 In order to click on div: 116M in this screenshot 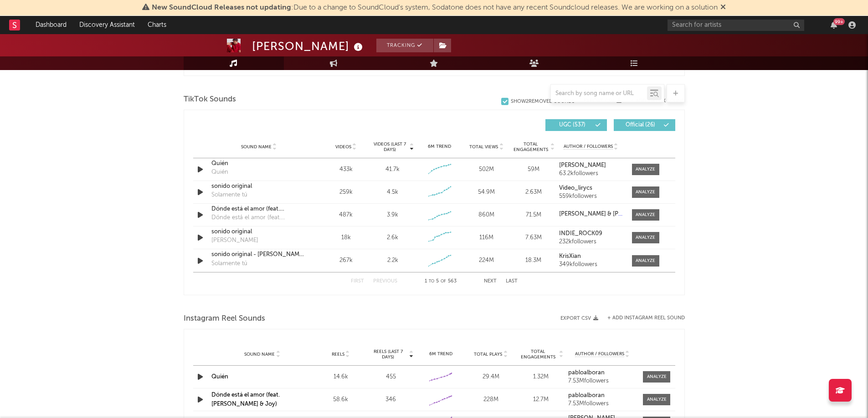, I will do `click(486, 238)`.